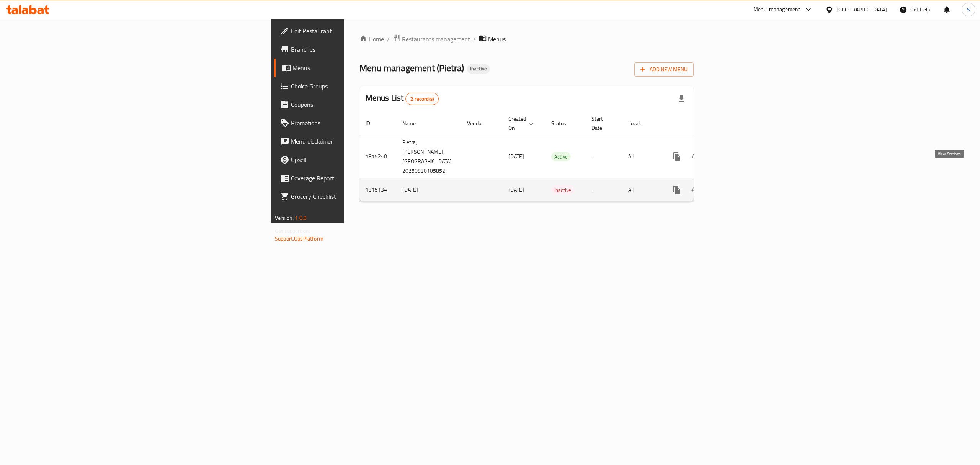 The image size is (980, 465). Describe the element at coordinates (561, 156) in the screenshot. I see `div: Active` at that location.